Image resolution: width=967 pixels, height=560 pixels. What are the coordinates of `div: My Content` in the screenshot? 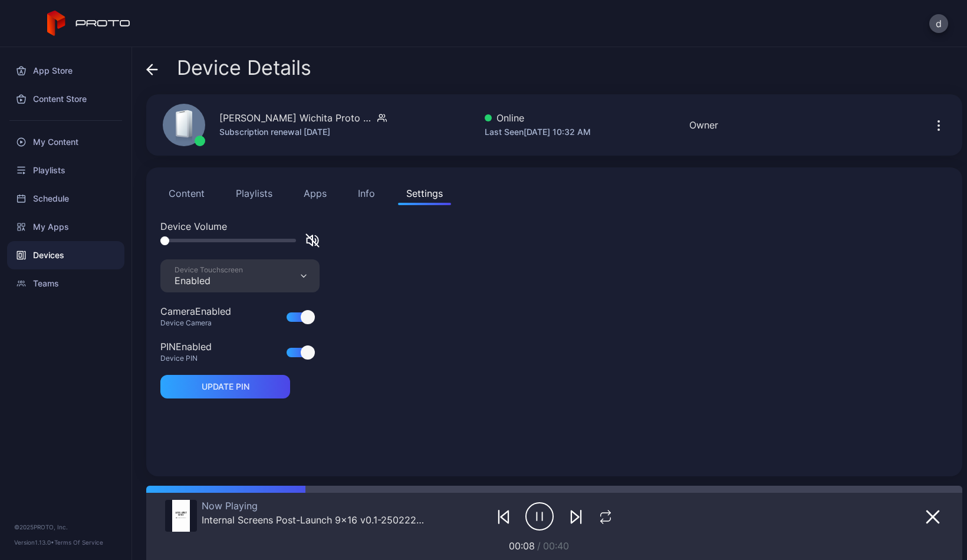 It's located at (65, 142).